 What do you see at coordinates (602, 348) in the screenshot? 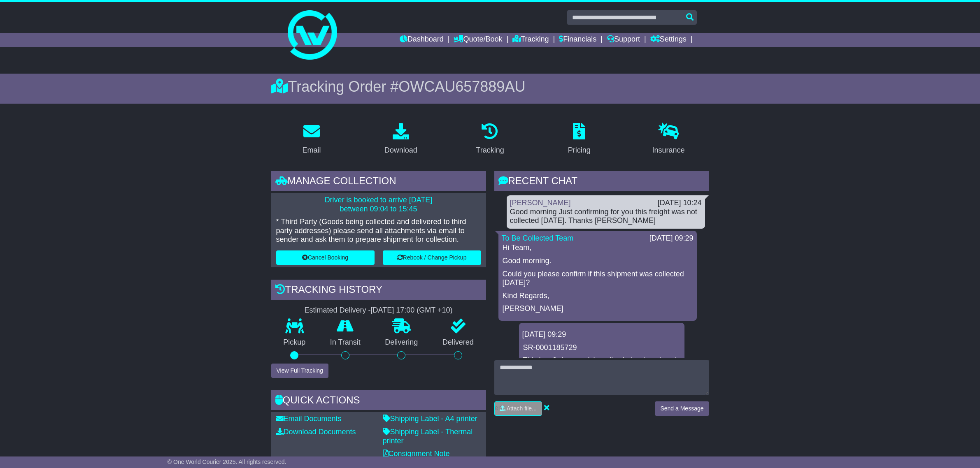
I see `p: SR-0001185729` at bounding box center [602, 348].